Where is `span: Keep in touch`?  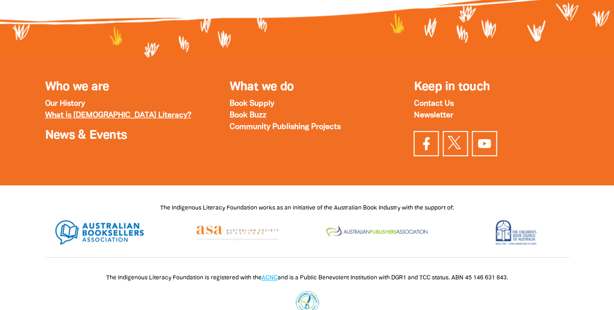 span: Keep in touch is located at coordinates (452, 87).